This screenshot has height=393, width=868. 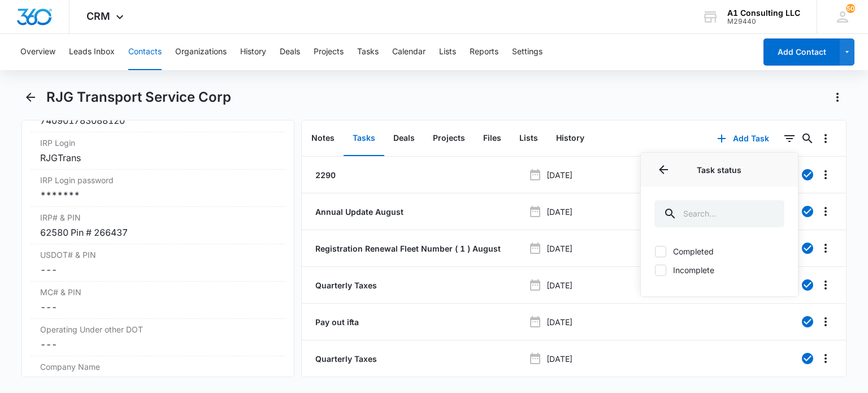 I want to click on p: 2290, so click(x=324, y=175).